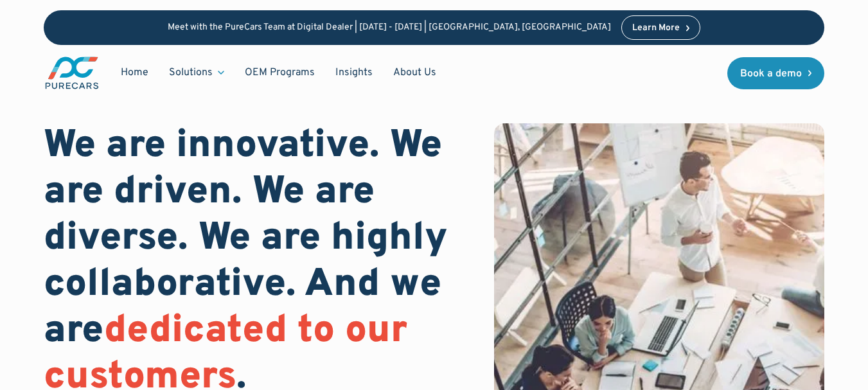 Image resolution: width=868 pixels, height=390 pixels. I want to click on a: About Us, so click(414, 73).